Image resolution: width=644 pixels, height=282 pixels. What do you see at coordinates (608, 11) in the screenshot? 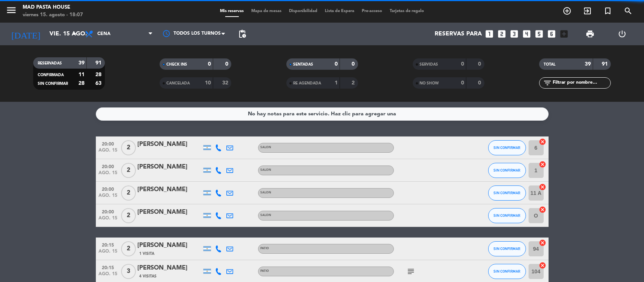
I see `i: turned_in_not` at bounding box center [608, 11].